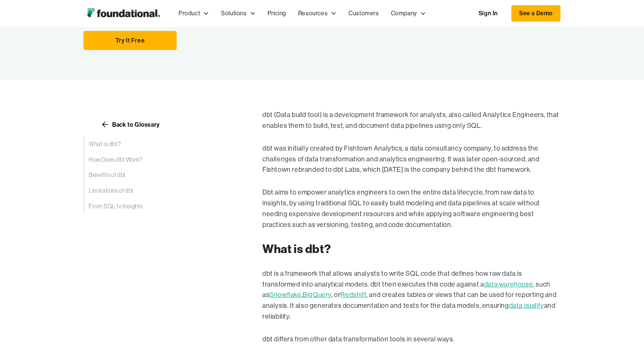  Describe the element at coordinates (285, 295) in the screenshot. I see `a: Snowflake` at that location.